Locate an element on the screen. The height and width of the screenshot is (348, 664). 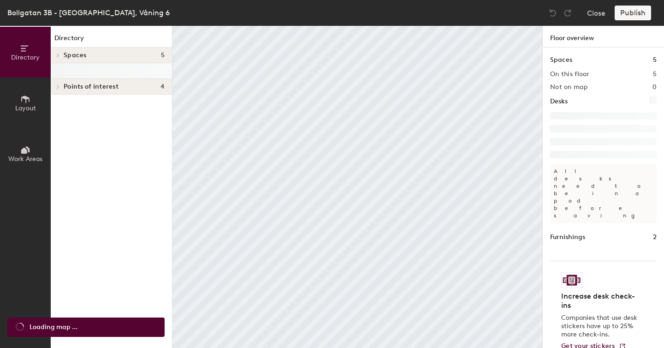
p: Companies that use desk stickers have up to 25% more check-ins. is located at coordinates (600, 326).